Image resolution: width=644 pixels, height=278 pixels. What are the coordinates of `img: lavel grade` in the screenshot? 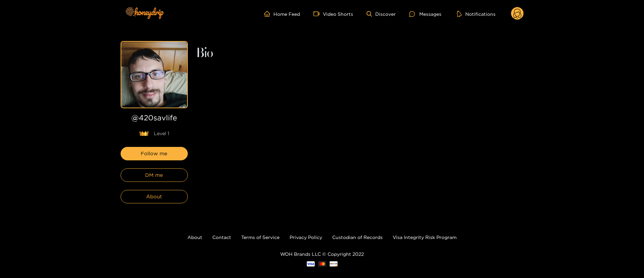 It's located at (144, 134).